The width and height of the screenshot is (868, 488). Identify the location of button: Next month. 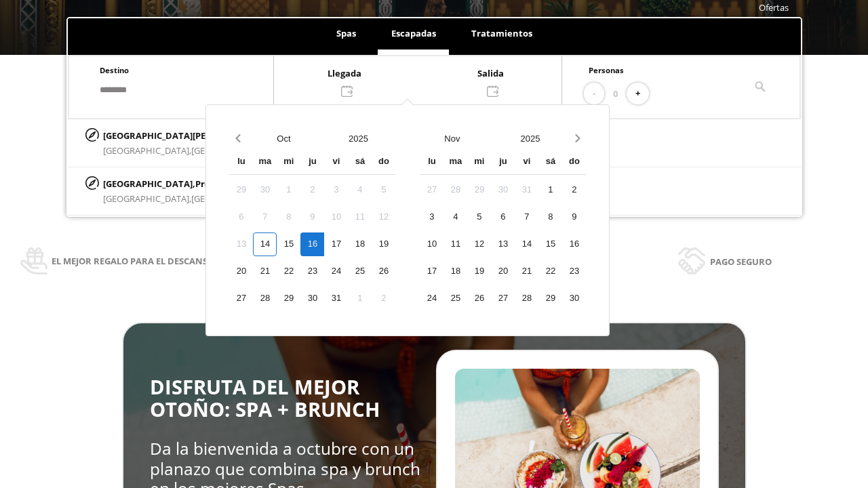
(577, 138).